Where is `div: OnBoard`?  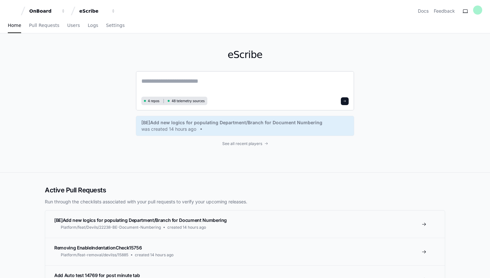 div: OnBoard is located at coordinates (43, 11).